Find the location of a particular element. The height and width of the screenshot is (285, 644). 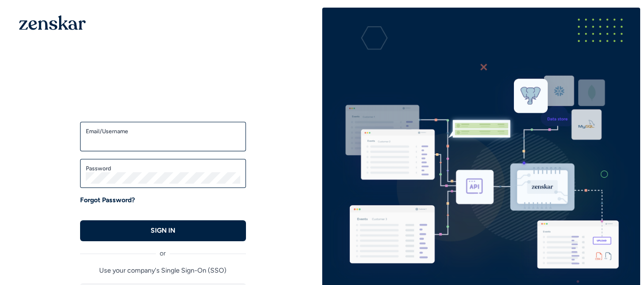

label: Email/Username is located at coordinates (163, 131).